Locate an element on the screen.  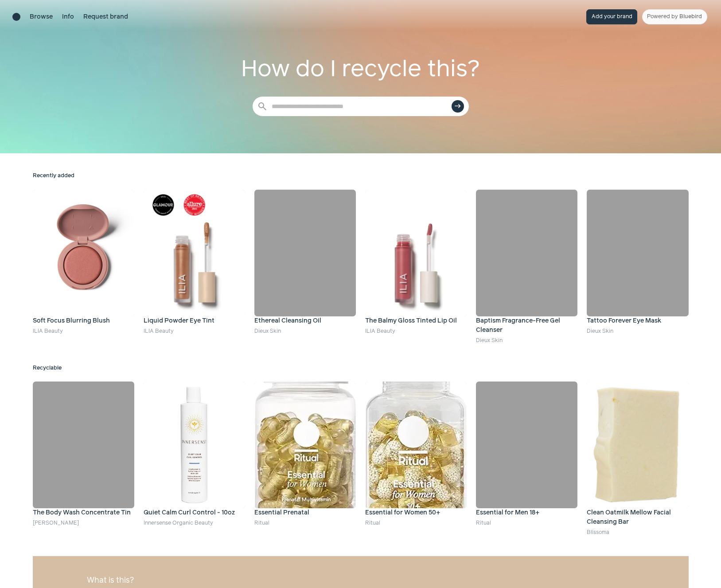
h4: Liquid Powder Eye Tint is located at coordinates (194, 321).